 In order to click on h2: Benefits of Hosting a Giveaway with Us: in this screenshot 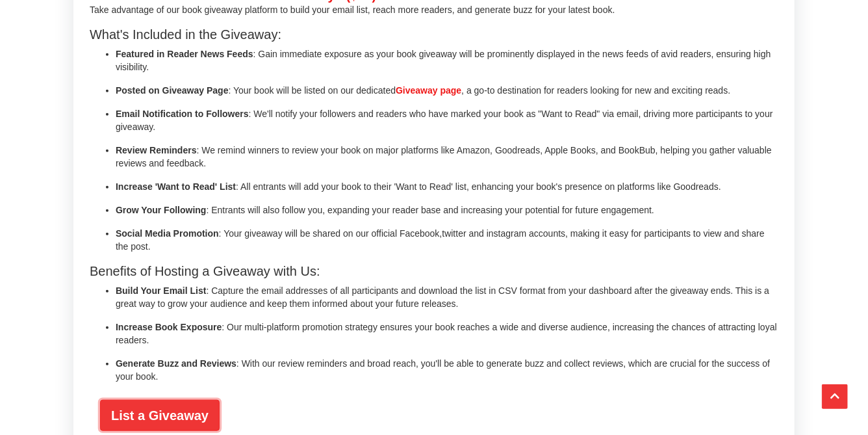, I will do `click(434, 271)`.